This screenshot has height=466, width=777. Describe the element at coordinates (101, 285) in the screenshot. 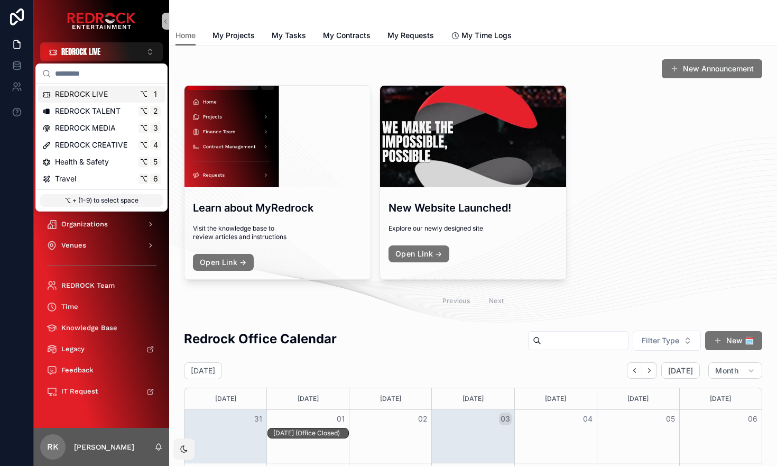

I see `a: REDROCK Team` at that location.